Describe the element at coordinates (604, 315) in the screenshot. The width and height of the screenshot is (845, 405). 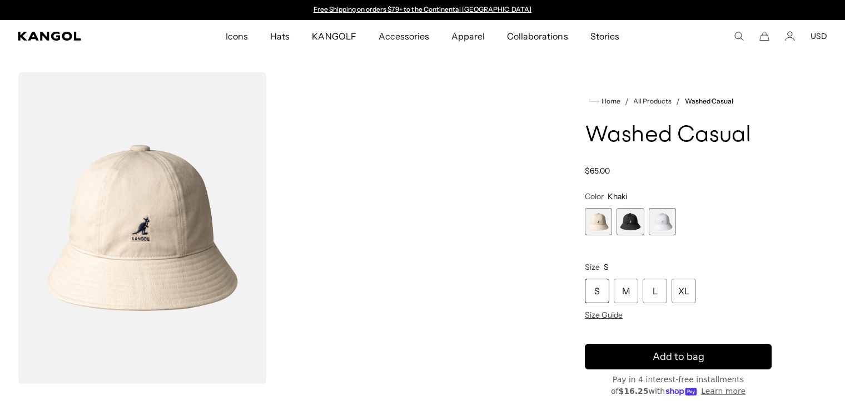
I see `span: Size Guide` at that location.